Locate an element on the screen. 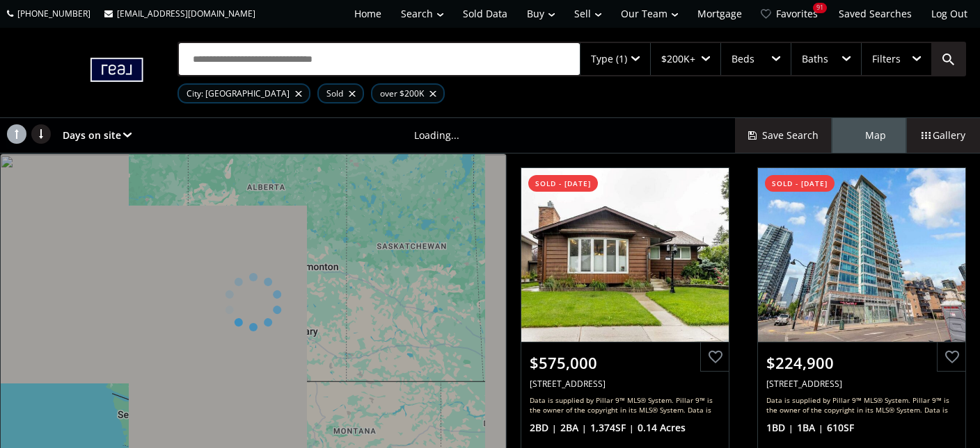 Image resolution: width=980 pixels, height=448 pixels. div: Filters is located at coordinates (886, 59).